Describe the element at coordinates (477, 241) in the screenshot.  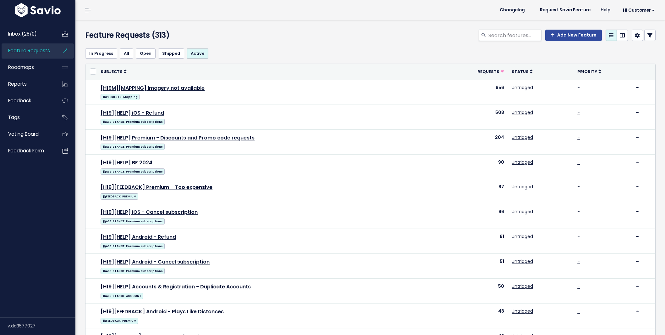
I see `td: 61` at that location.